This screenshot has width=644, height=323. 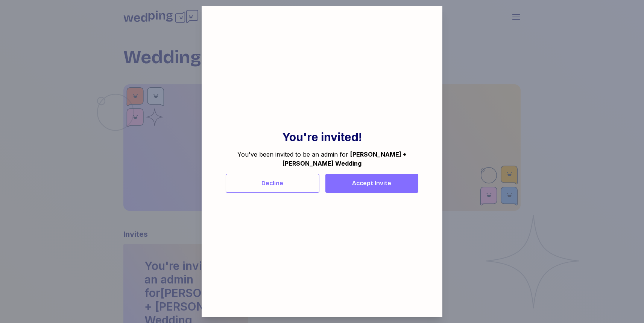 What do you see at coordinates (272, 183) in the screenshot?
I see `span: Decline` at bounding box center [272, 183].